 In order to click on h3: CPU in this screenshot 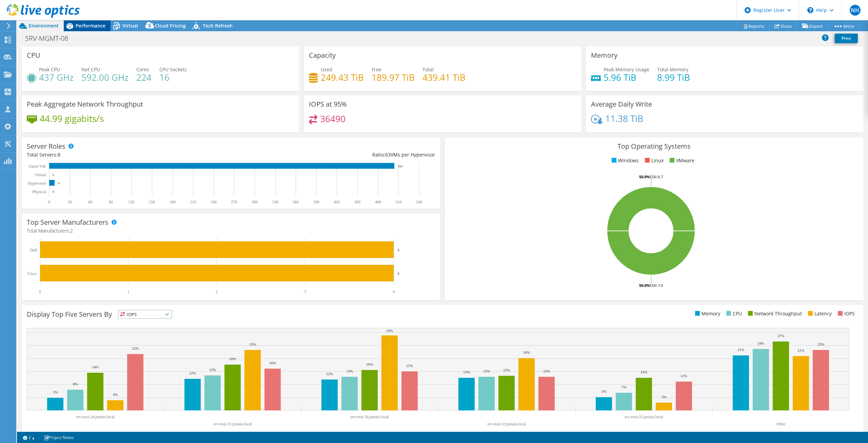, I will do `click(33, 55)`.